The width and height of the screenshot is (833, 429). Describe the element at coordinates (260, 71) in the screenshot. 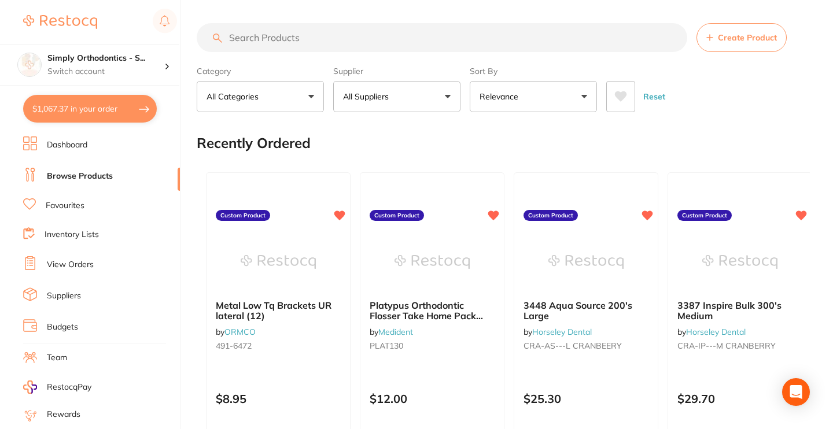

I see `label: Category` at that location.